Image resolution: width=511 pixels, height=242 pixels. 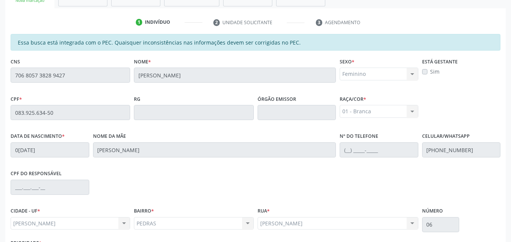 What do you see at coordinates (434, 71) in the screenshot?
I see `label: Sim` at bounding box center [434, 71].